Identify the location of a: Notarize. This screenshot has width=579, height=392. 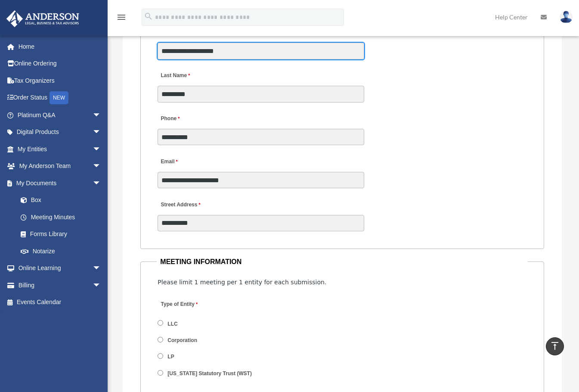
(63, 251).